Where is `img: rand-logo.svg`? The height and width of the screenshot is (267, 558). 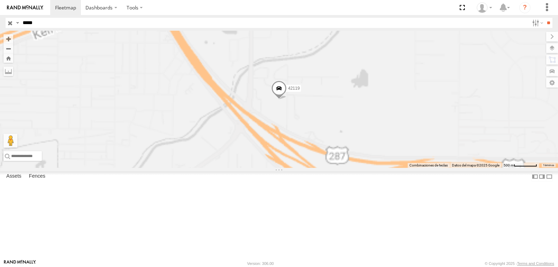
img: rand-logo.svg is located at coordinates (25, 8).